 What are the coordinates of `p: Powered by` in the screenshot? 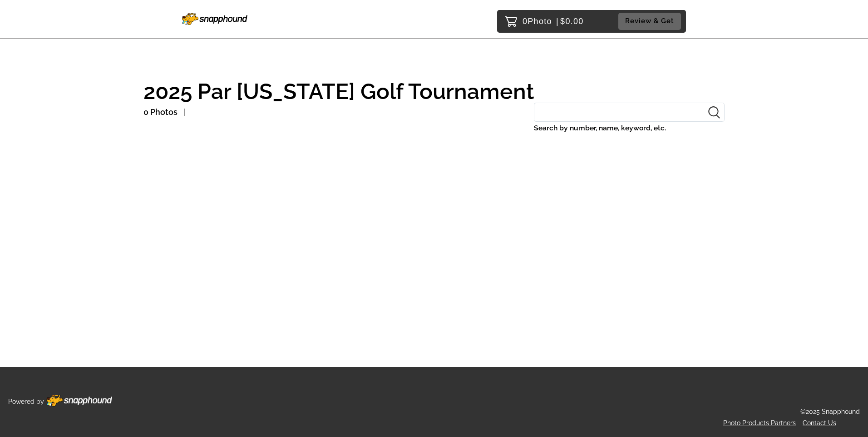 It's located at (26, 402).